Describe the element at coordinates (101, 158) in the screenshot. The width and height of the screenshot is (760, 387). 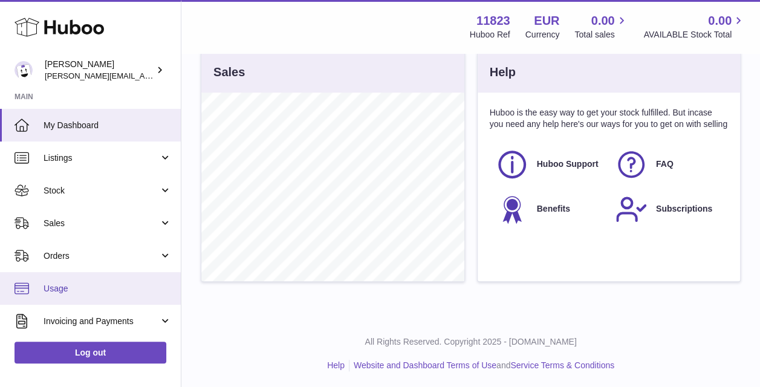
I see `span: Listings` at that location.